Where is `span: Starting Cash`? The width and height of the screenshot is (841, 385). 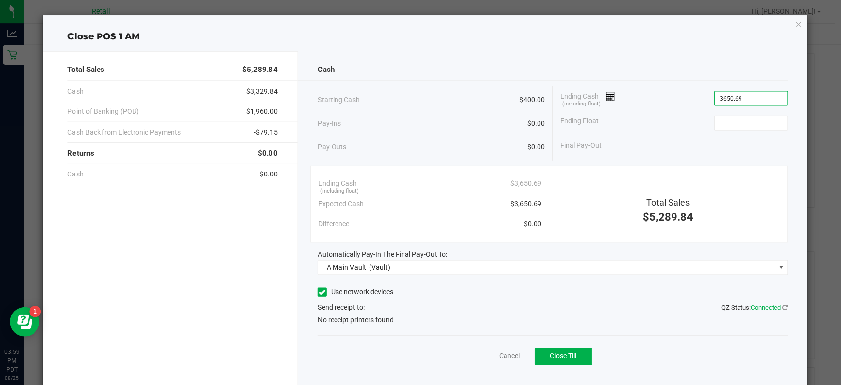
span: Starting Cash is located at coordinates (337, 99).